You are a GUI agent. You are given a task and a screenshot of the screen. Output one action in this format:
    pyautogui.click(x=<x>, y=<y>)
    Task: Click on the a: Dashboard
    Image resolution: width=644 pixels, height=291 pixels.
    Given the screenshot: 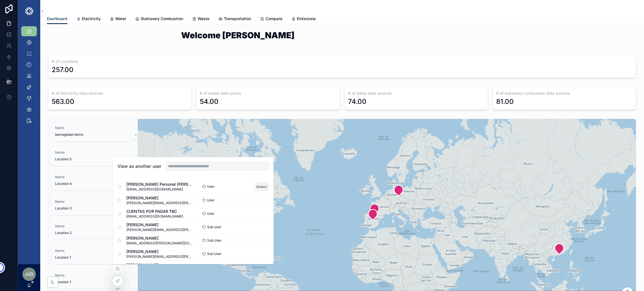 What is the action you would take?
    pyautogui.click(x=57, y=19)
    